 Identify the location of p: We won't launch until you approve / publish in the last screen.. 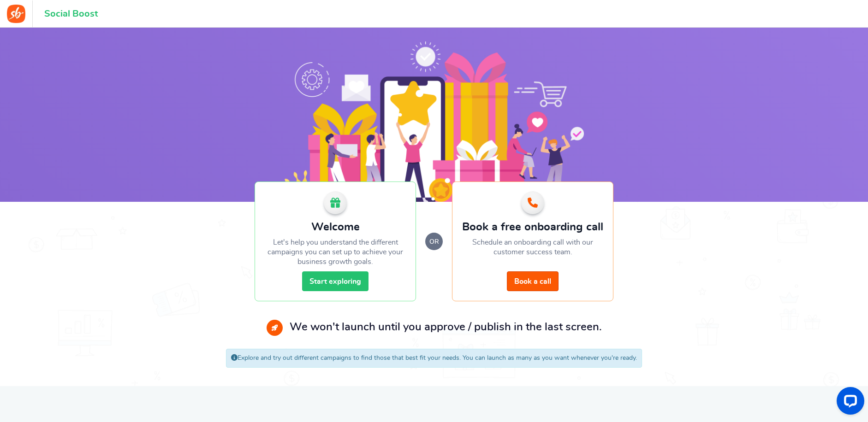
(446, 328).